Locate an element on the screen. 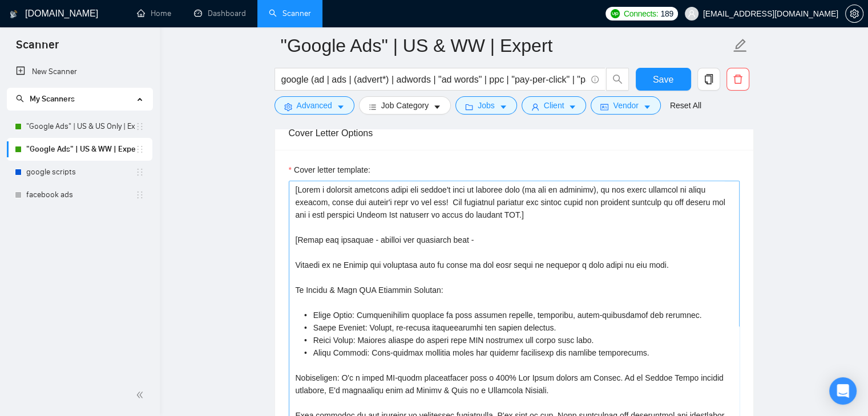 This screenshot has width=868, height=416. li: "Google Ads" | US & WW | Expert is located at coordinates (79, 149).